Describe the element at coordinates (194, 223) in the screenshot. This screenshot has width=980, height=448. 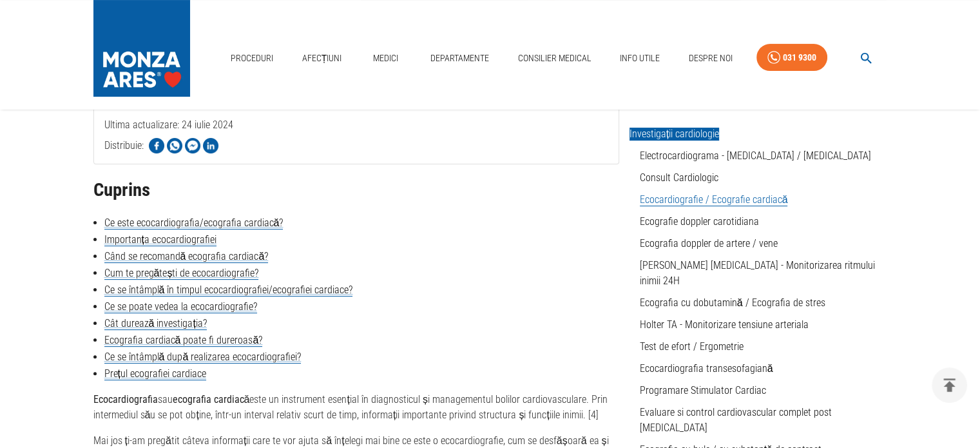
I see `a: Ce este ecocardiografia/ecografia cardiacă?` at that location.